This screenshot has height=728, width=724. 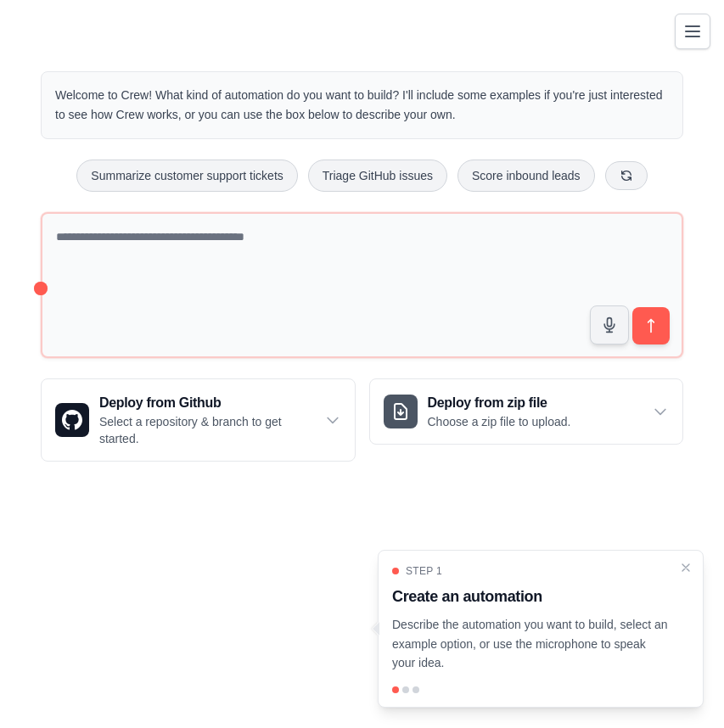 I want to click on p: Select a repository & branch to get started., so click(x=211, y=431).